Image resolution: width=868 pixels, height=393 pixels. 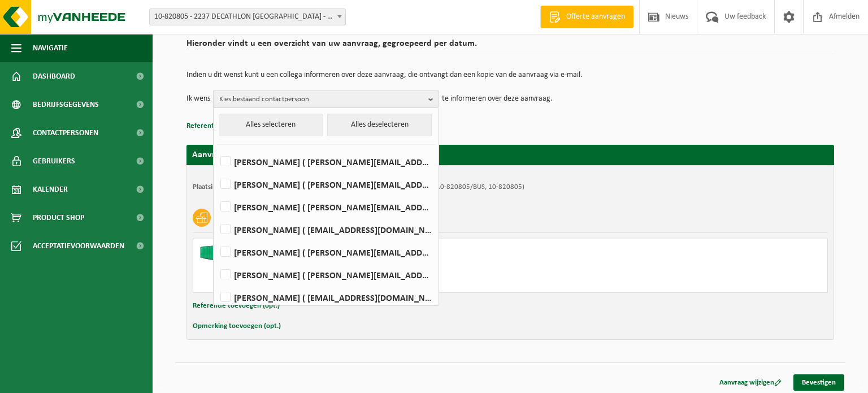 I want to click on button: Opmerking toevoegen (opt.), so click(x=237, y=326).